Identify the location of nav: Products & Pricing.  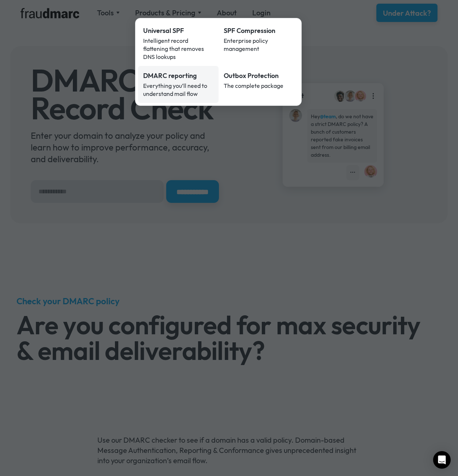
(218, 62).